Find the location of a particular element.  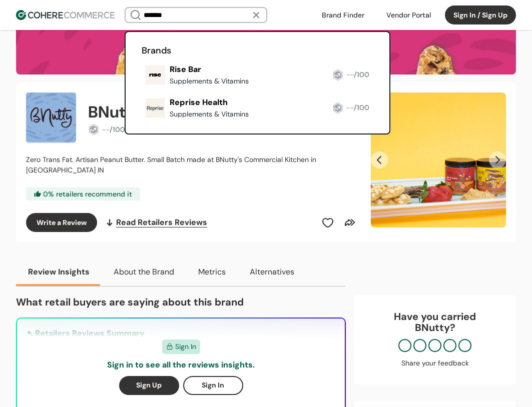

div: Slide 1 is located at coordinates (438, 160).